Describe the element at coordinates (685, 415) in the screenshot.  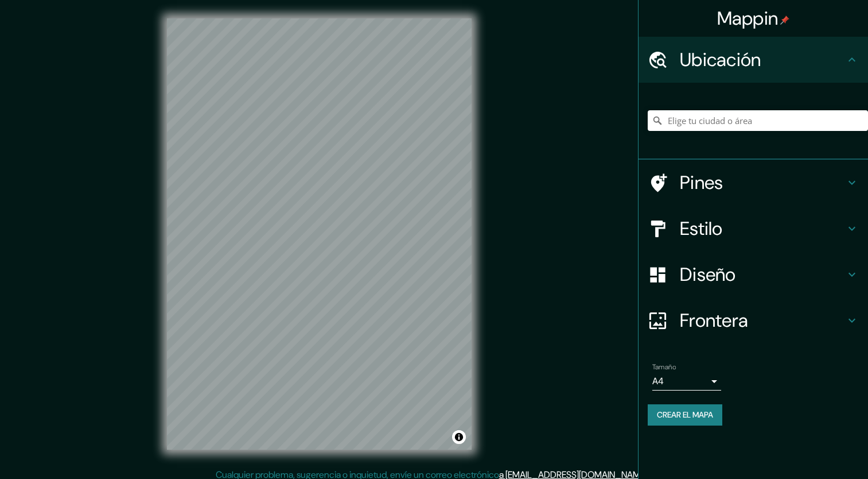
I see `button: Crear el mapa` at that location.